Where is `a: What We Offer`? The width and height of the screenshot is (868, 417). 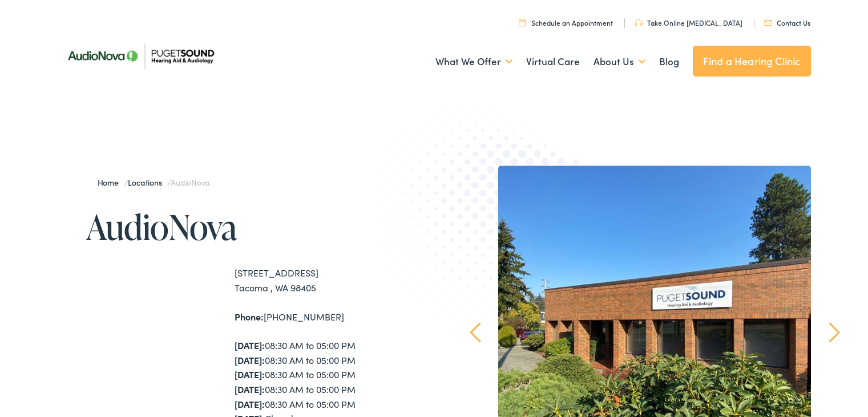
a: What We Offer is located at coordinates (474, 62).